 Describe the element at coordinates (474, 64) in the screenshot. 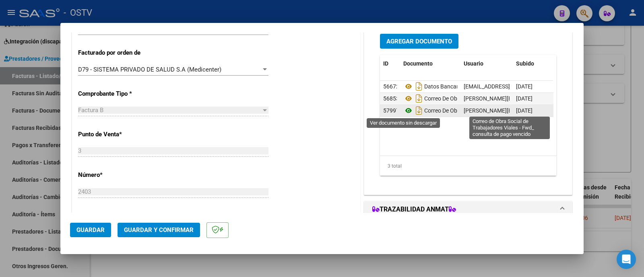

I see `span: Usuario` at that location.